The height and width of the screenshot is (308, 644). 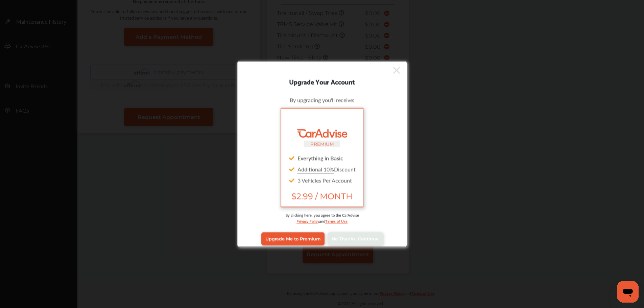 What do you see at coordinates (320, 157) in the screenshot?
I see `strong: Everything in Basic` at bounding box center [320, 157].